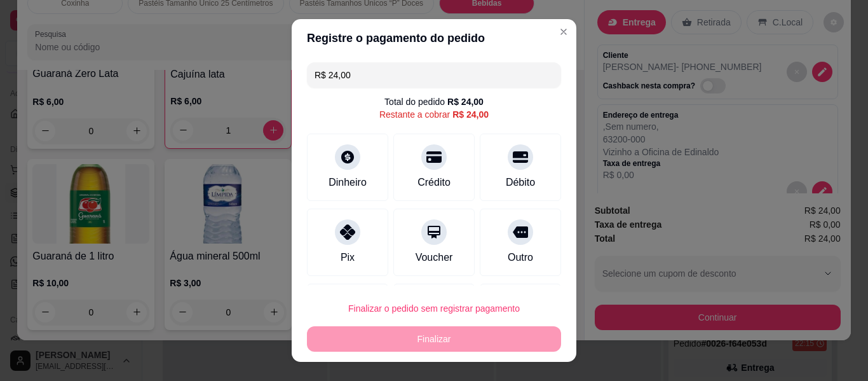  Describe the element at coordinates (520, 258) in the screenshot. I see `div: Outro` at that location.